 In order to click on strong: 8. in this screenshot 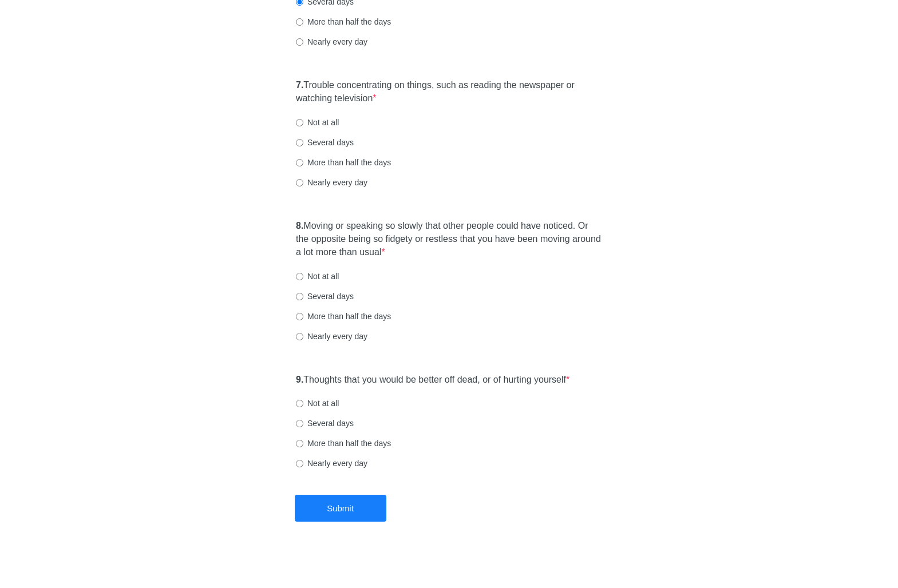, I will do `click(300, 226)`.